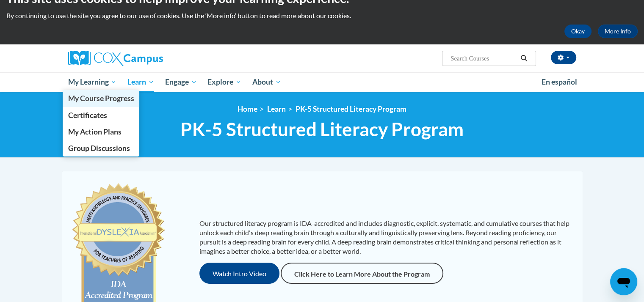 This screenshot has width=644, height=302. Describe the element at coordinates (578, 31) in the screenshot. I see `button: Okay` at that location.